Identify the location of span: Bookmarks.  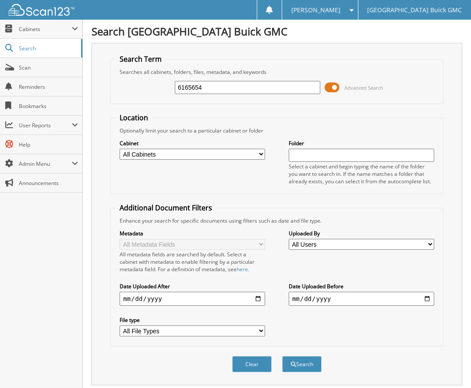
(48, 106).